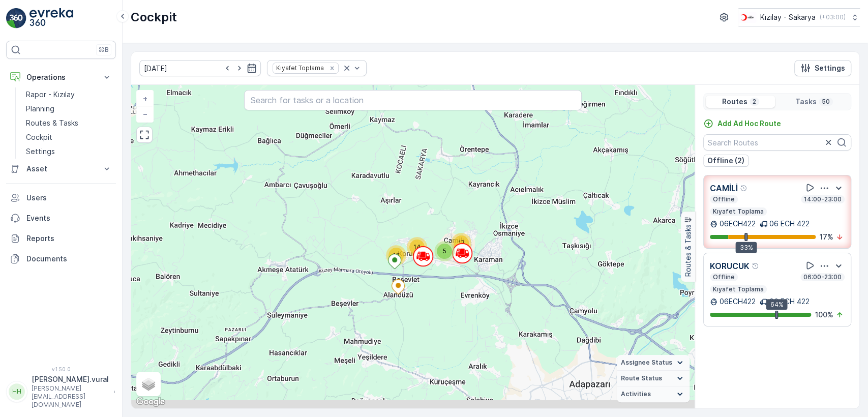  I want to click on a: Users, so click(61, 197).